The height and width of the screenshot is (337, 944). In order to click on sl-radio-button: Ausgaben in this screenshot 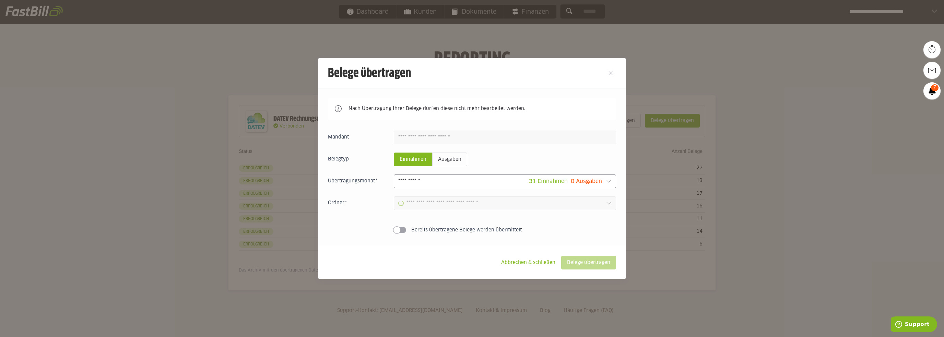, I will do `click(449, 159)`.